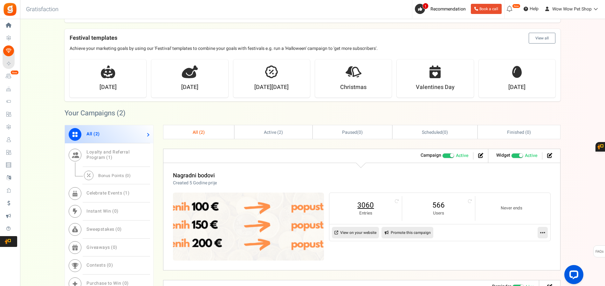 This screenshot has width=605, height=286. Describe the element at coordinates (42, 10) in the screenshot. I see `h3: Gratisfaction` at that location.